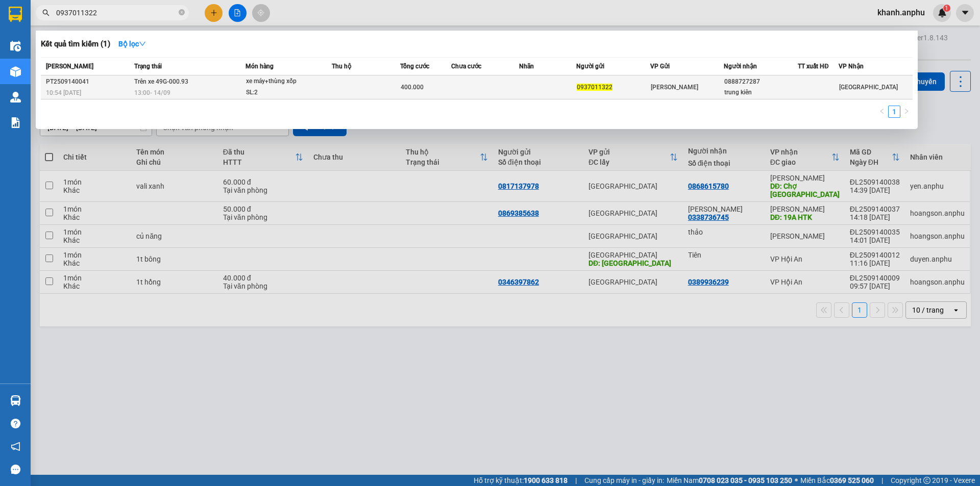 Image resolution: width=980 pixels, height=486 pixels. I want to click on li: Previous Page, so click(882, 112).